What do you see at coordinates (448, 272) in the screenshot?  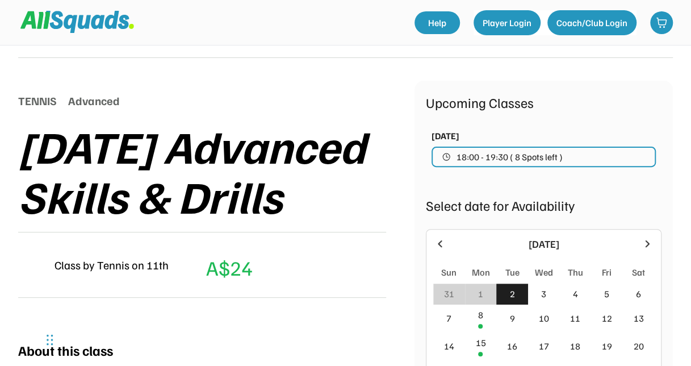 I see `div: Sun` at bounding box center [448, 272].